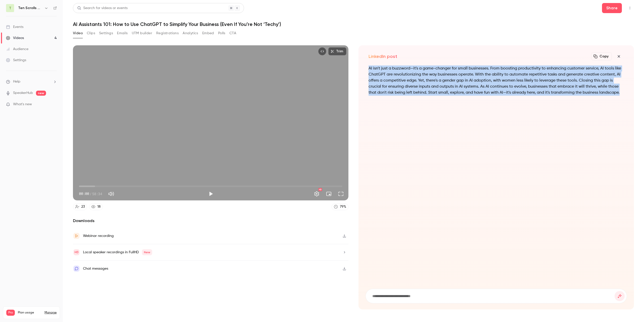 The width and height of the screenshot is (644, 322). Describe the element at coordinates (90, 194) in the screenshot. I see `div: 00:00` at that location.